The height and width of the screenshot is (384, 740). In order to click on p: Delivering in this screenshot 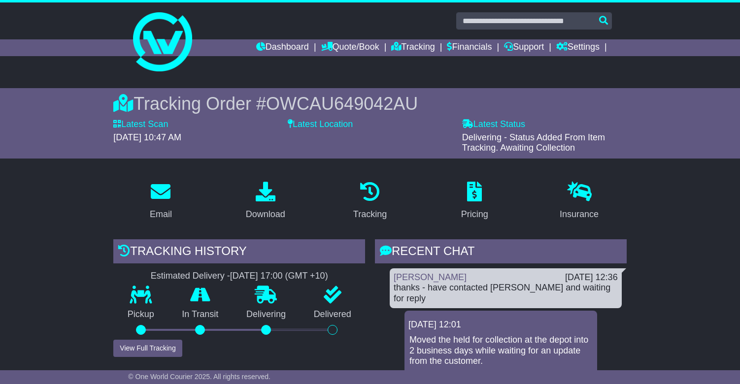, I will do `click(266, 315)`.